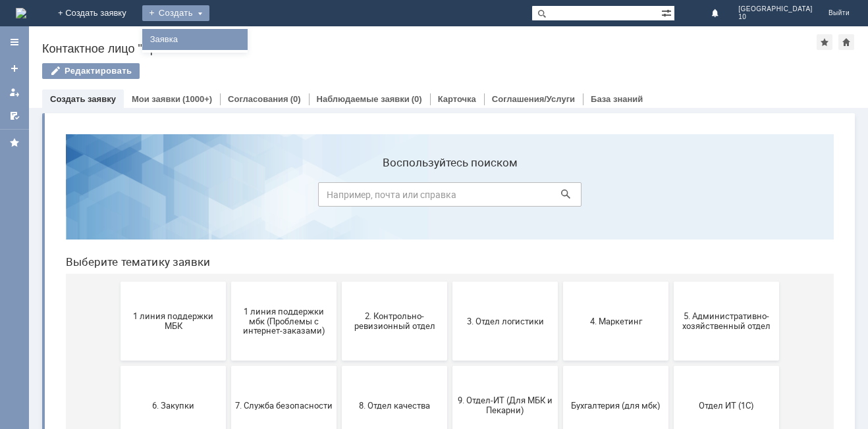  Describe the element at coordinates (339, 282) in the screenshot. I see `button: 8. Отдел качества` at that location.